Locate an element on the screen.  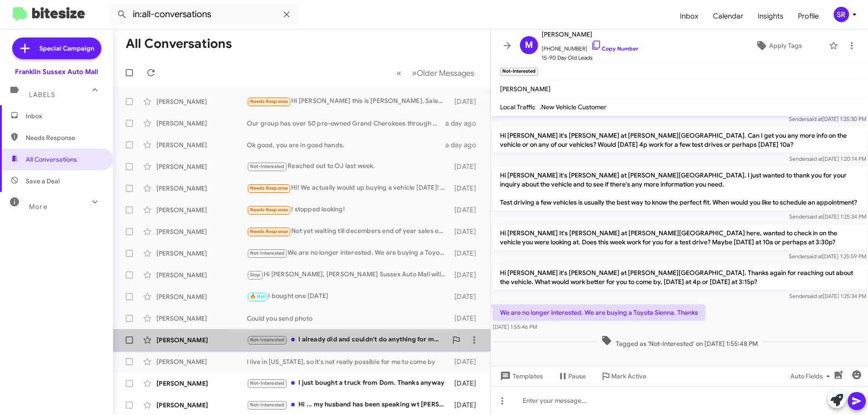
nav: Page navigation example is located at coordinates (436, 73).